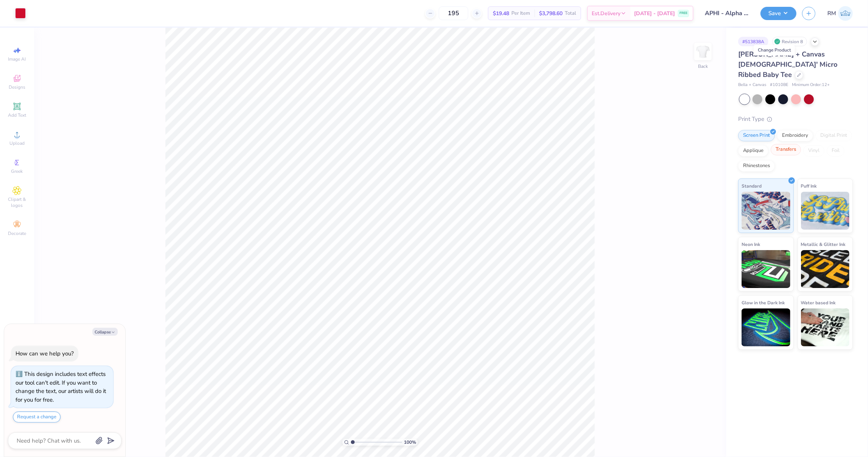  Describe the element at coordinates (17, 87) in the screenshot. I see `span: Designs` at that location.